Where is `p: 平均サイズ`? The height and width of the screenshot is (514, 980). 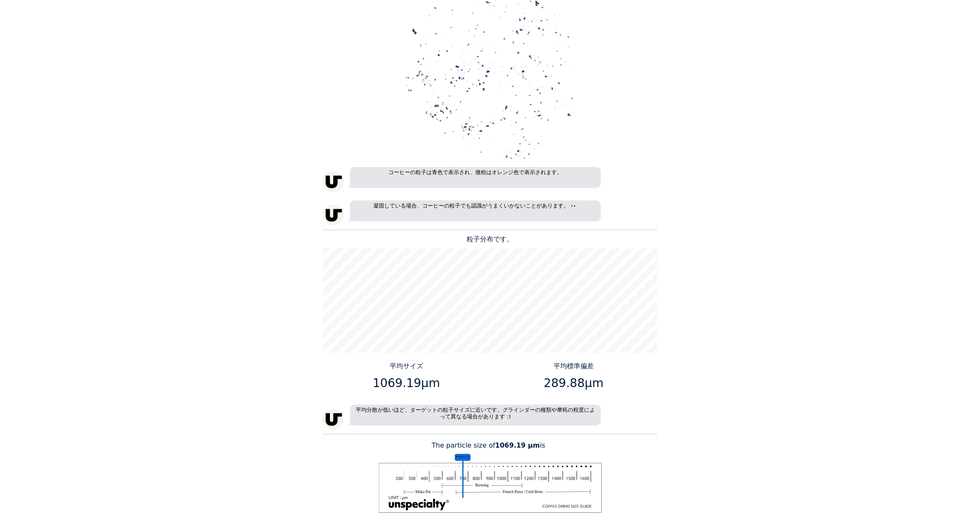
p: 平均サイズ is located at coordinates (406, 367).